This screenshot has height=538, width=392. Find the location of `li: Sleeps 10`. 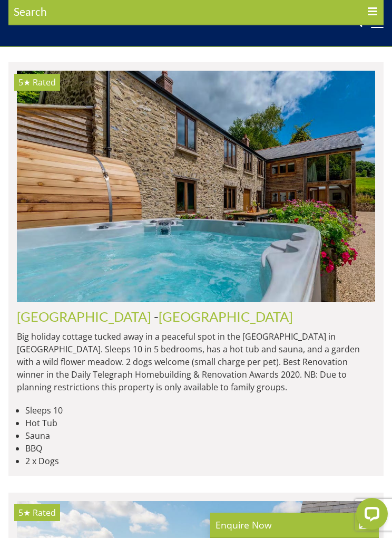

li: Sleeps 10 is located at coordinates (201, 410).